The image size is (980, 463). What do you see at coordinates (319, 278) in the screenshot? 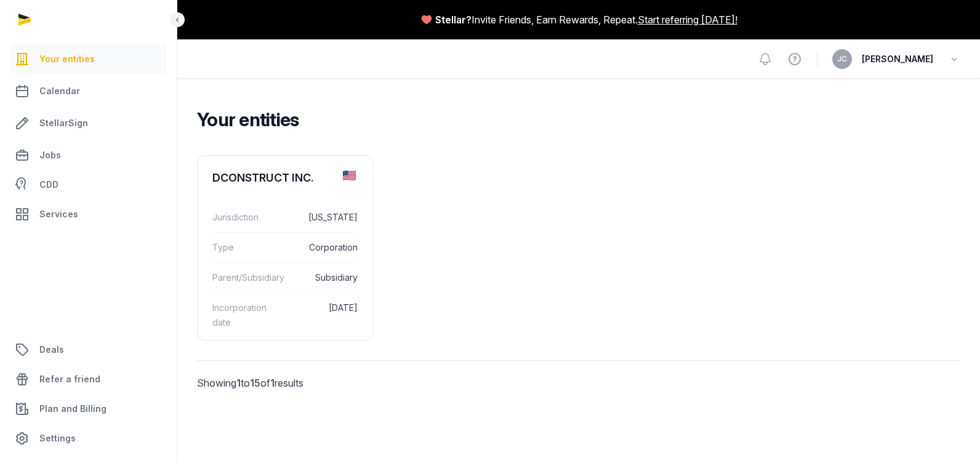
I see `dd: Subsidiary` at bounding box center [319, 278].